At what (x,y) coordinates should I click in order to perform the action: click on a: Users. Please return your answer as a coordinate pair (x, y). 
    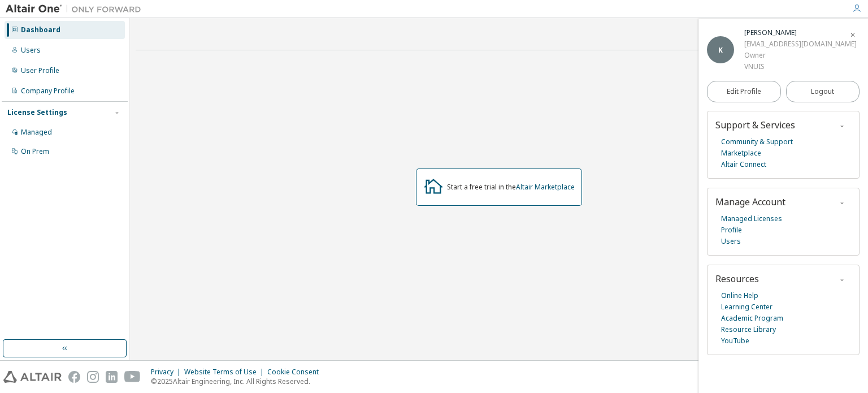
    Looking at the image, I should click on (731, 242).